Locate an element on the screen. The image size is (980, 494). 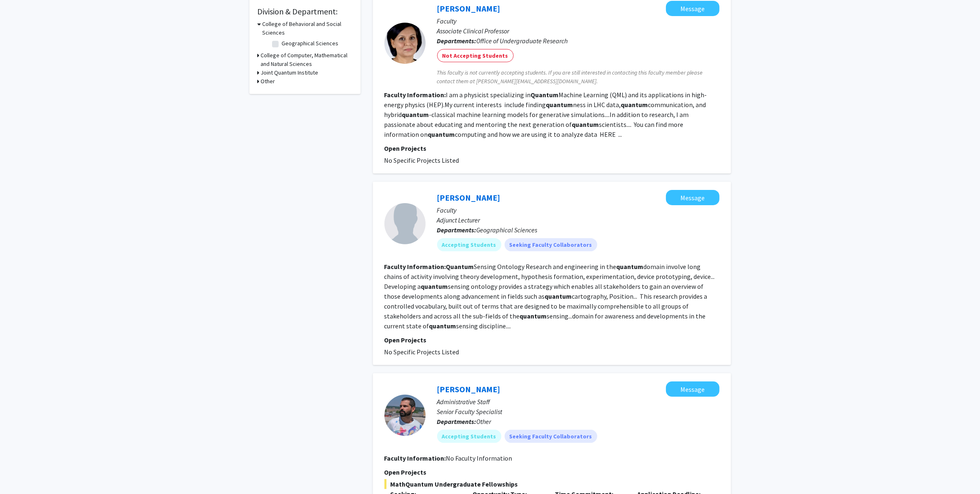
mat-chip: Not Accepting Students is located at coordinates (475, 56).